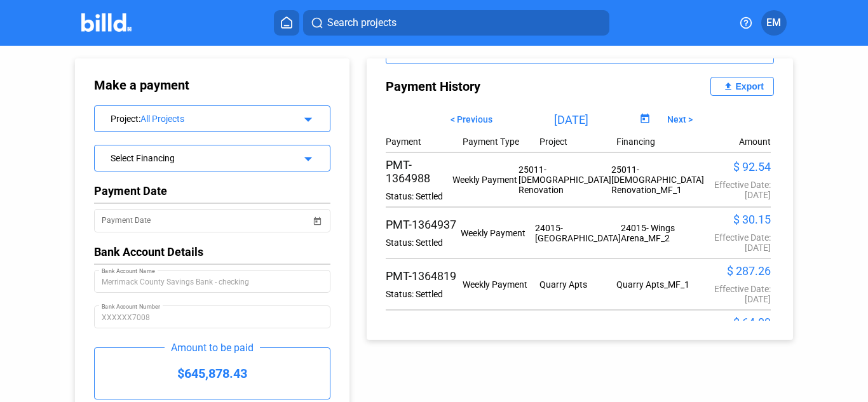 This screenshot has width=868, height=402. I want to click on span: EM, so click(773, 23).